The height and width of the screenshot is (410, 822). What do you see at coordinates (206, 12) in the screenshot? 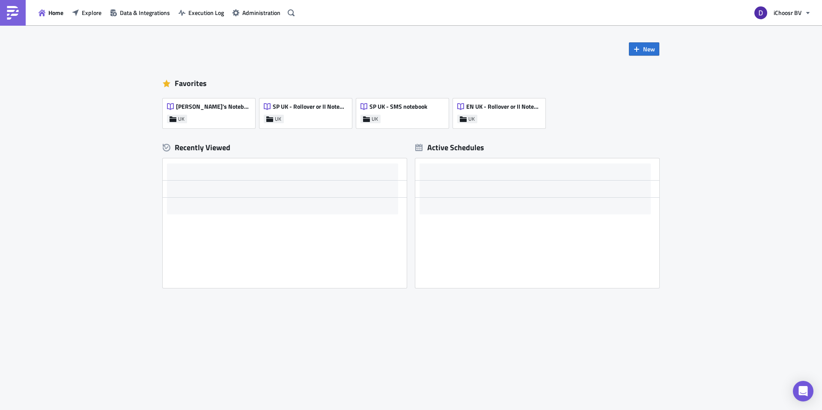
I see `span: Execution Log` at bounding box center [206, 12].